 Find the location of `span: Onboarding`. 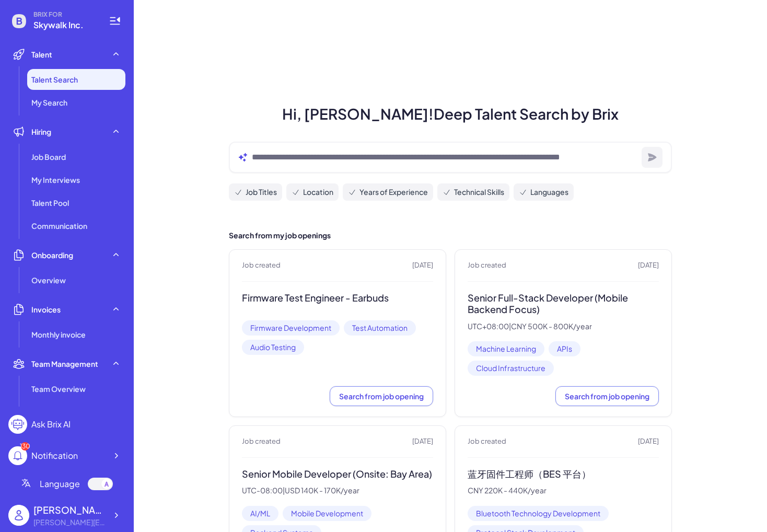

span: Onboarding is located at coordinates (52, 255).